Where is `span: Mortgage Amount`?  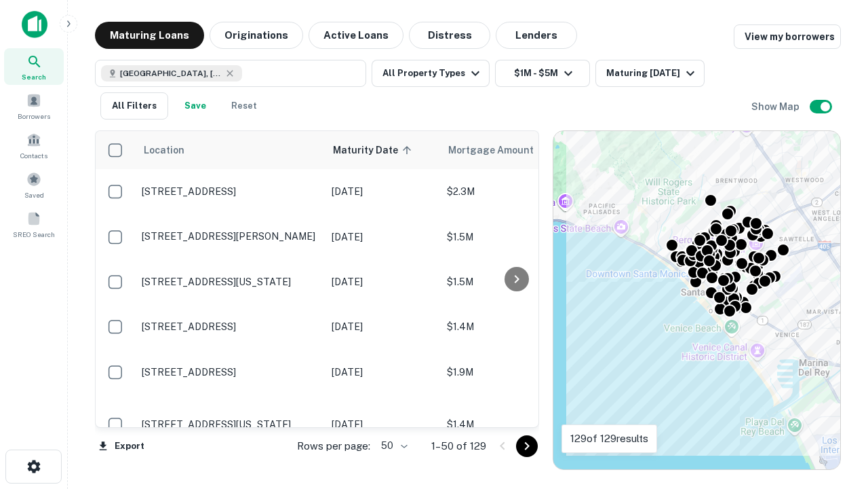 span: Mortgage Amount is located at coordinates (500, 150).